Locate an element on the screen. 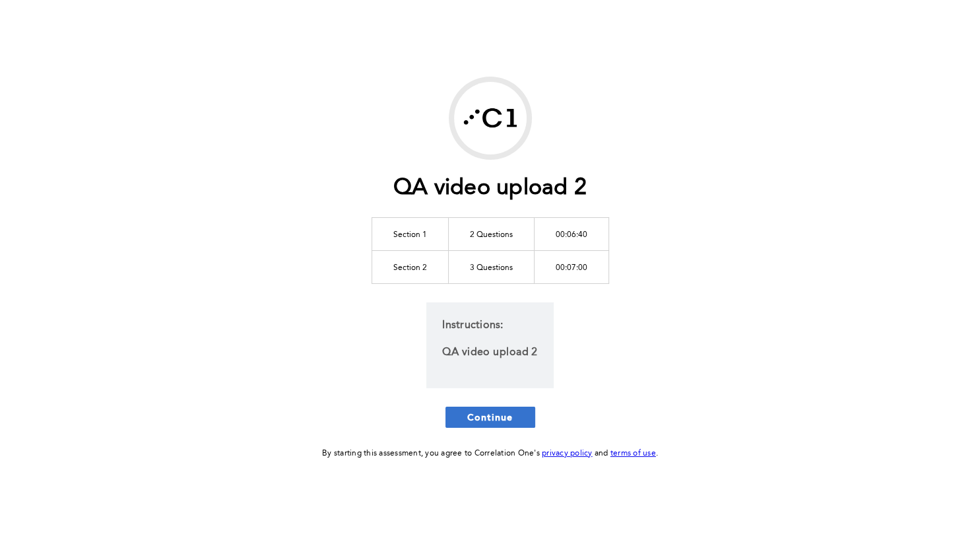  td: 2 Questions is located at coordinates (491, 234).